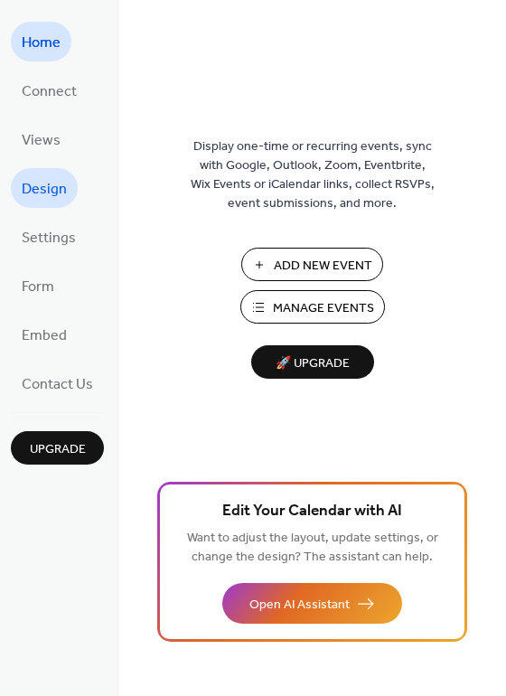 This screenshot has height=696, width=506. I want to click on a: Form, so click(38, 285).